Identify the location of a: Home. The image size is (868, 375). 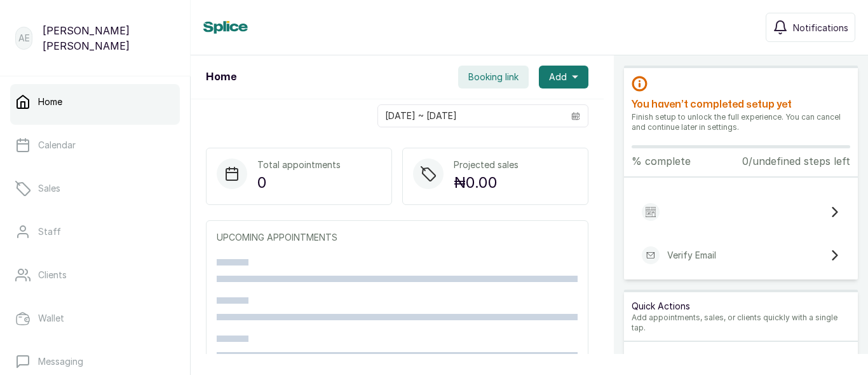
(95, 102).